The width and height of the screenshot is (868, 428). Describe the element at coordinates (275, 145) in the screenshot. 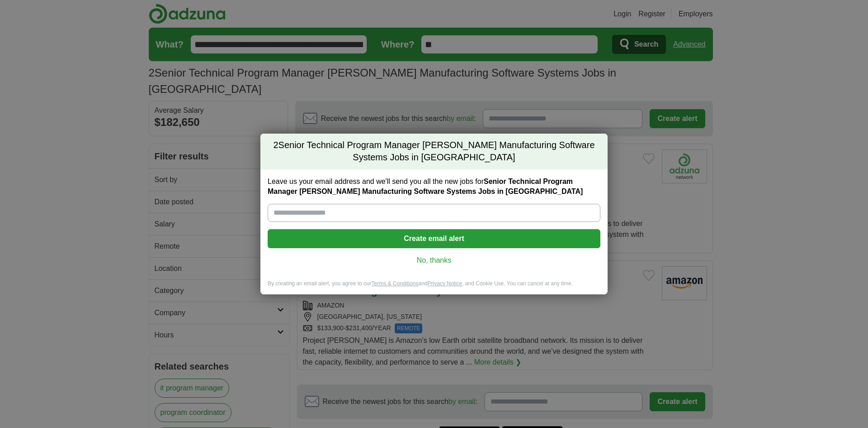

I see `span: 2` at that location.